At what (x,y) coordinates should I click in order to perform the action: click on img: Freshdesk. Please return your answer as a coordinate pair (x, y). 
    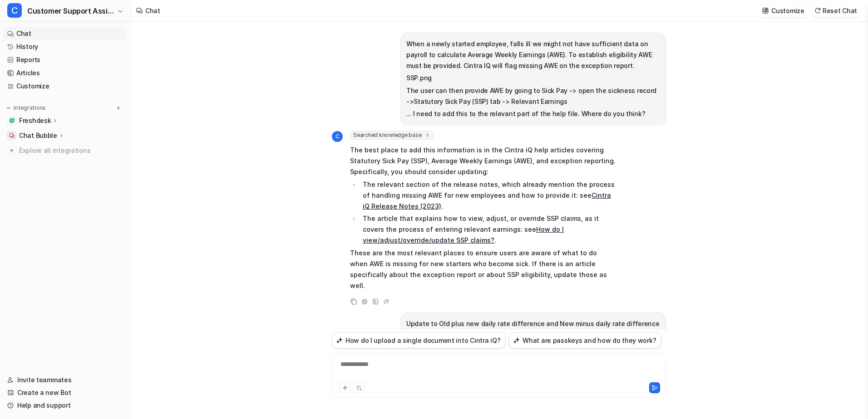
    Looking at the image, I should click on (12, 121).